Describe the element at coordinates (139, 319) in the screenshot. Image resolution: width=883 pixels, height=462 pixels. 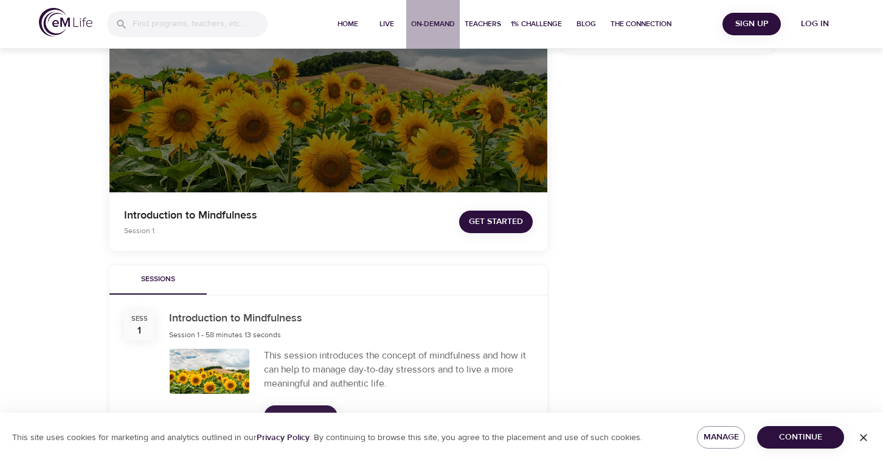
I see `div: Sess` at that location.